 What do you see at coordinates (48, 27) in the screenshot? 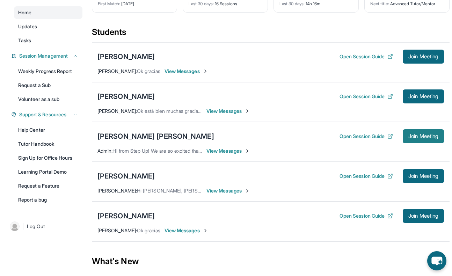
I see `a: Updates` at bounding box center [48, 27].